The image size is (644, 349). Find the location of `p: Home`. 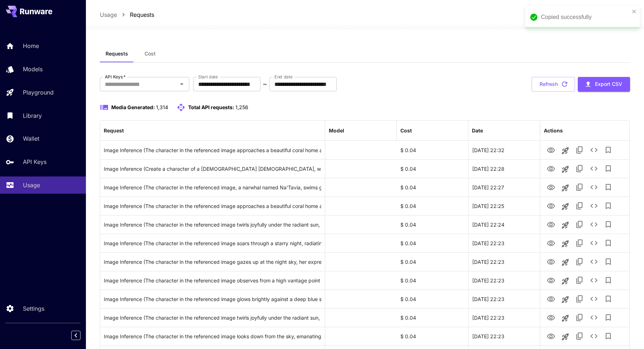

p: Home is located at coordinates (31, 46).